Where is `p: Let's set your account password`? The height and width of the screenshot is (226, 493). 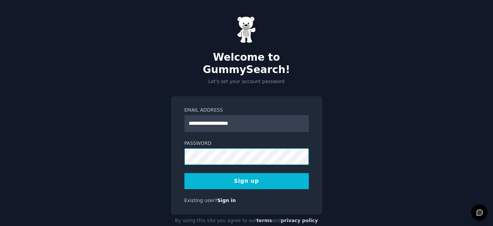 p: Let's set your account password is located at coordinates (246, 82).